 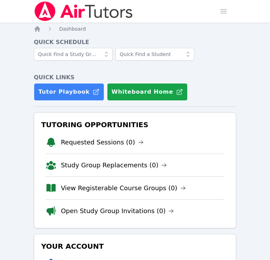 I want to click on h4: Quick Schedule, so click(x=135, y=42).